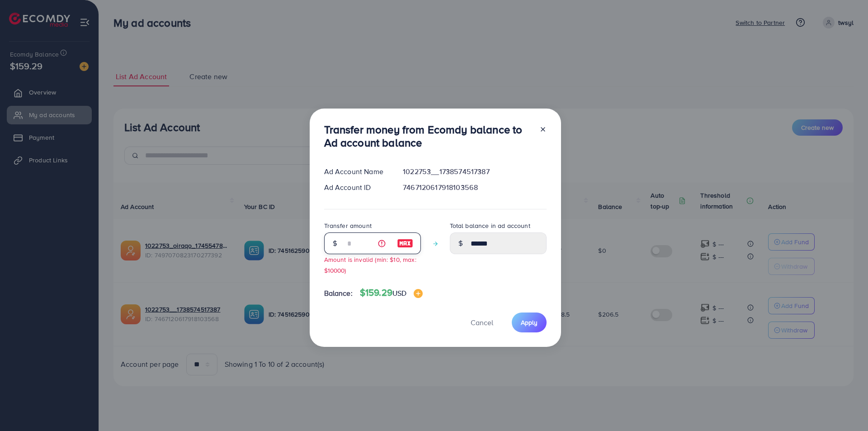 This screenshot has width=868, height=431. I want to click on h3: Transfer money from Ecomdy balance to Ad account balance, so click(428, 136).